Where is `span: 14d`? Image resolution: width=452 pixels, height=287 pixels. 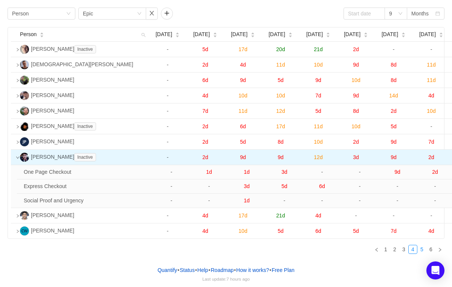 span: 14d is located at coordinates (393, 96).